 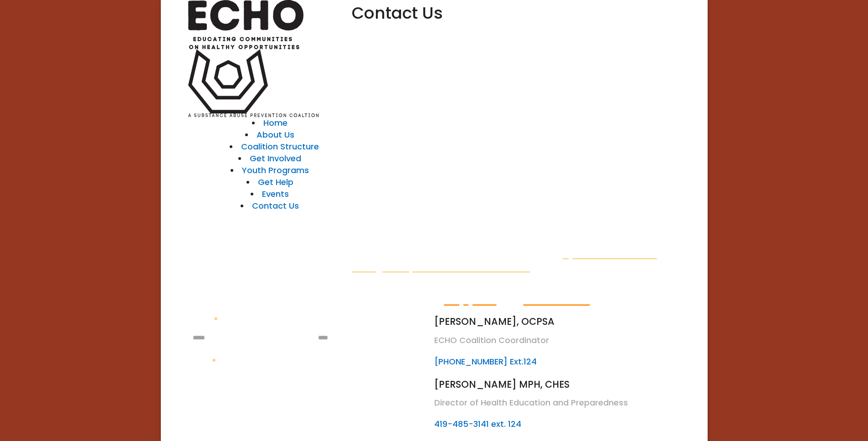 What do you see at coordinates (275, 134) in the screenshot?
I see `a: About Us` at bounding box center [275, 134].